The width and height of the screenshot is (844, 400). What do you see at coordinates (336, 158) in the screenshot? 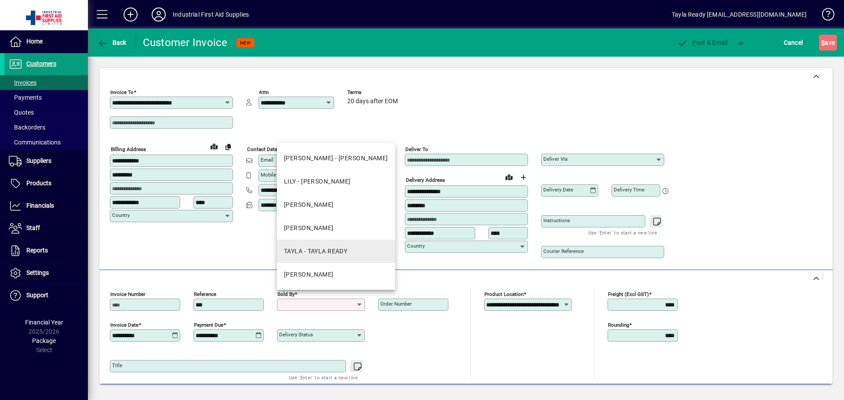
I see `mat-option: FIONA - FIONA MCEWEN` at bounding box center [336, 158].